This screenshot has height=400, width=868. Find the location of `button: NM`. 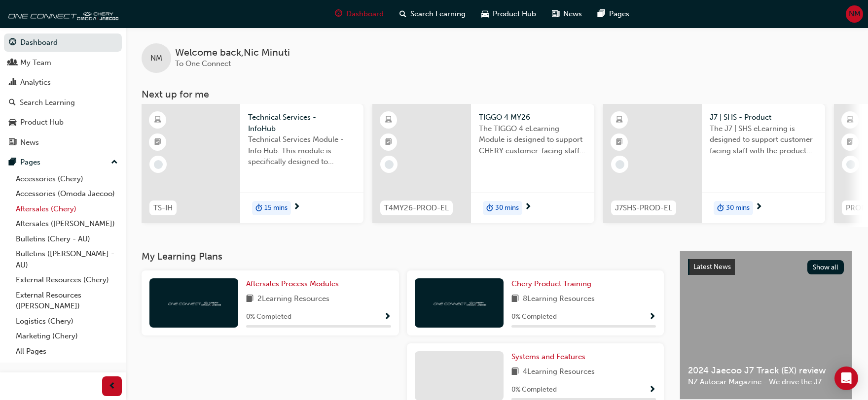

button: NM is located at coordinates (855, 14).